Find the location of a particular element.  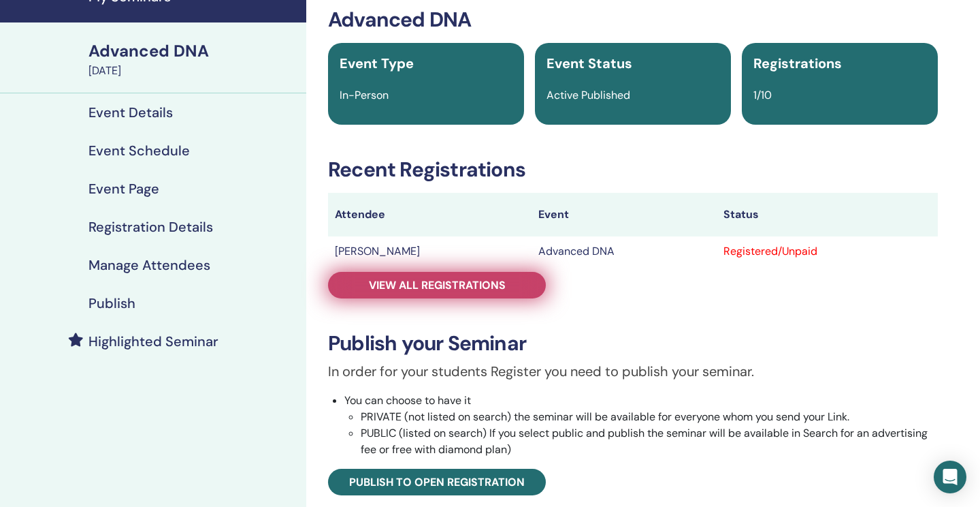

span: In-Person is located at coordinates (364, 95).